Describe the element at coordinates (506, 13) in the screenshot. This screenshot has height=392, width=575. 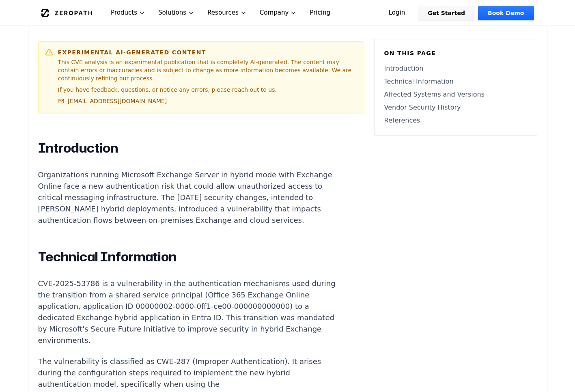
I see `a: Book Demo` at that location.